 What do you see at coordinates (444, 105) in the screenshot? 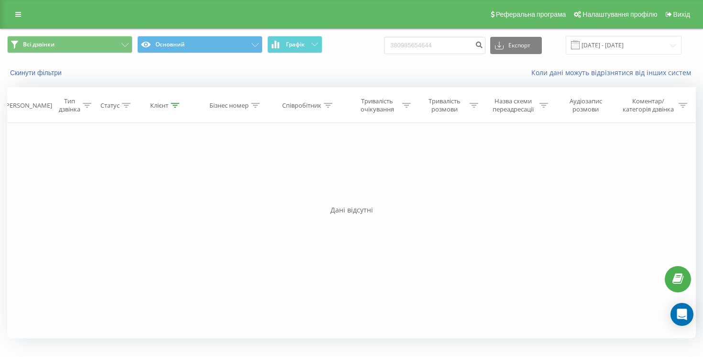
I see `div: Тривалість розмови` at bounding box center [444, 105].